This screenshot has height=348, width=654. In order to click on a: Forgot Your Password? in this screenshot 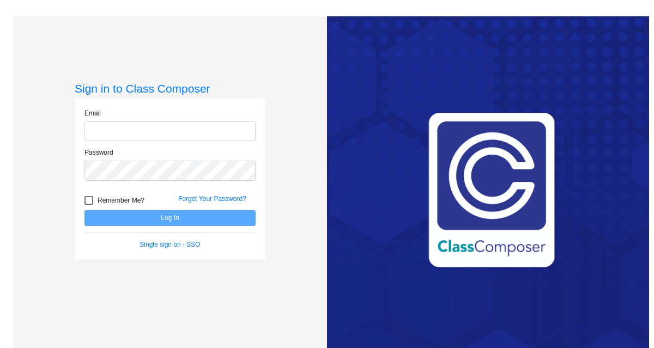, I will do `click(212, 199)`.